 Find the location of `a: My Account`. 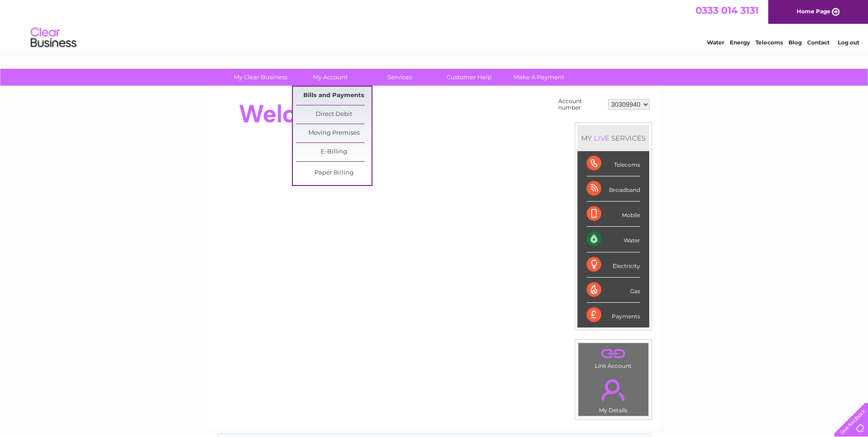

a: My Account is located at coordinates (330, 77).